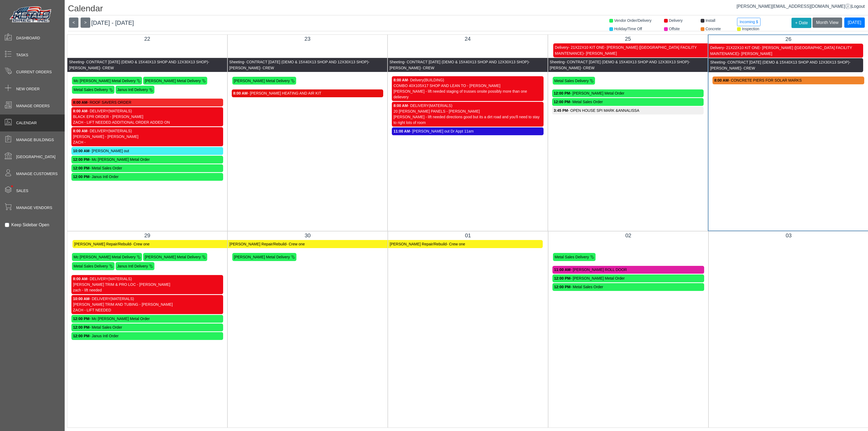 The image size is (868, 431). What do you see at coordinates (586, 48) in the screenshot?
I see `span: - 21X22X10 KIT ONE` at bounding box center [586, 48].